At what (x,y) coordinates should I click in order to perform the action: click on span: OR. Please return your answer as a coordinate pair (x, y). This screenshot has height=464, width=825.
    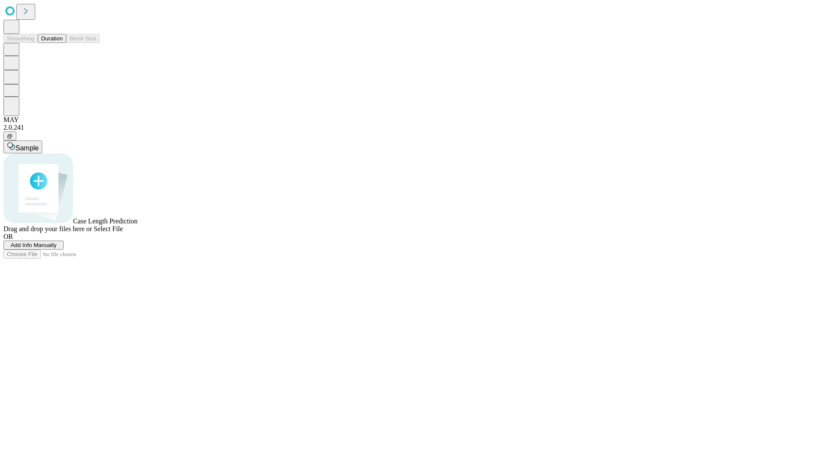
    Looking at the image, I should click on (8, 236).